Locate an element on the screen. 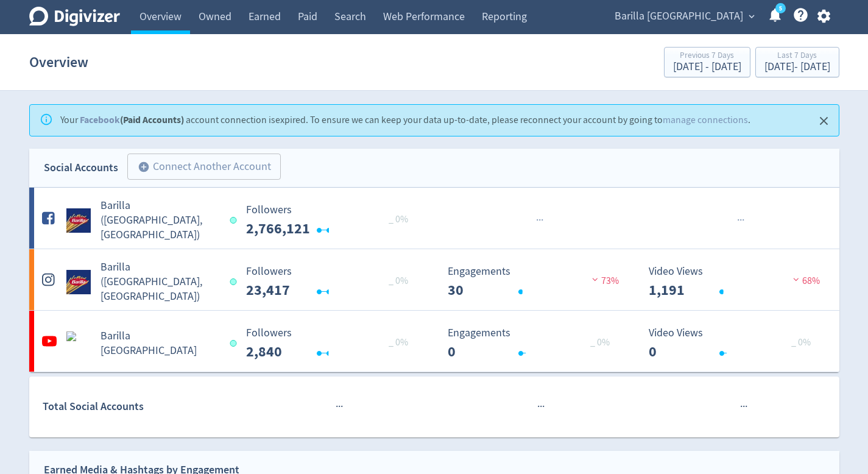 Image resolution: width=868 pixels, height=474 pixels. div: Your account connection is expired . To ensure we can keep your data up-to-date, please reconnect... is located at coordinates (405, 120).